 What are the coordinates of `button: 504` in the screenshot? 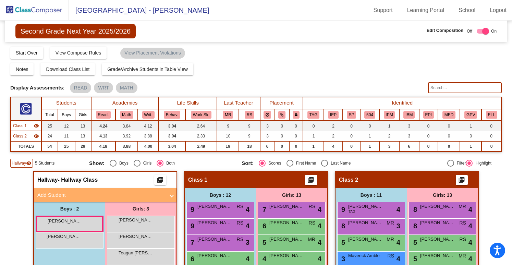 It's located at (370, 115).